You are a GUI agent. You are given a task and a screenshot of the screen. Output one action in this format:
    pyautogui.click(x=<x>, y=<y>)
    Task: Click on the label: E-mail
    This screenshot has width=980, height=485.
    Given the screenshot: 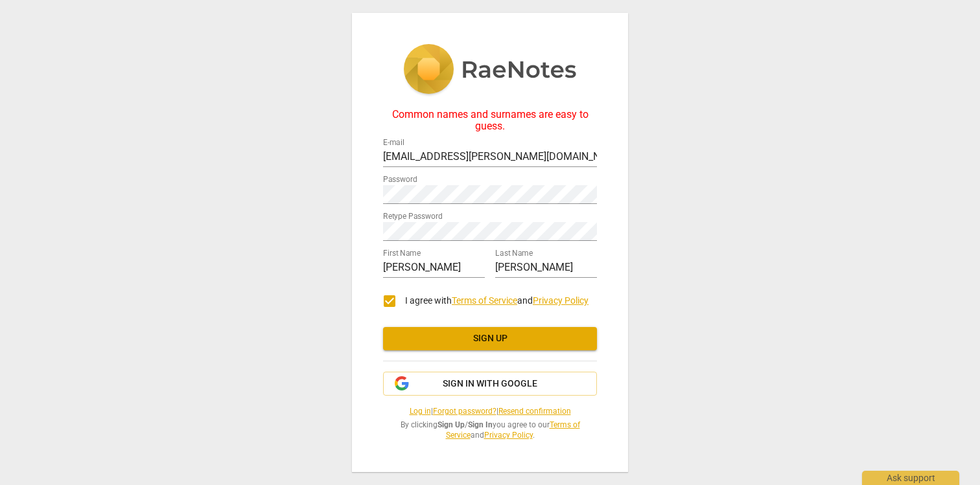 What is the action you would take?
    pyautogui.click(x=394, y=143)
    